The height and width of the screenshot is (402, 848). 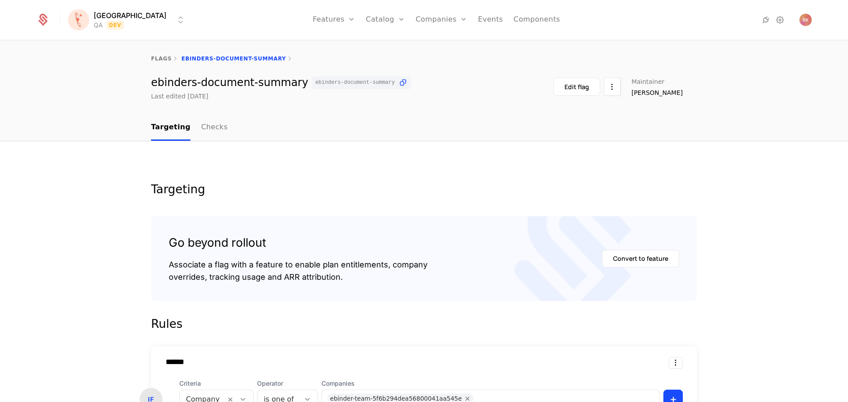 What do you see at coordinates (424, 189) in the screenshot?
I see `div: Targeting` at bounding box center [424, 189].